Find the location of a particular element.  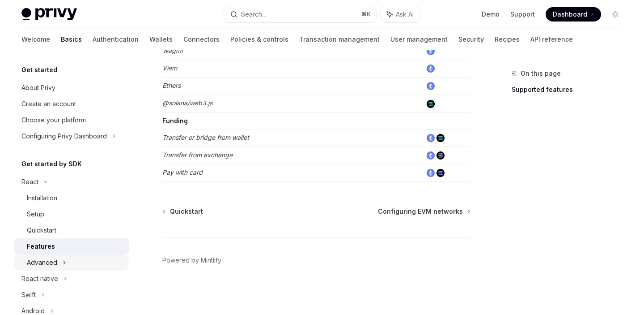

a: Welcome is located at coordinates (36, 40).